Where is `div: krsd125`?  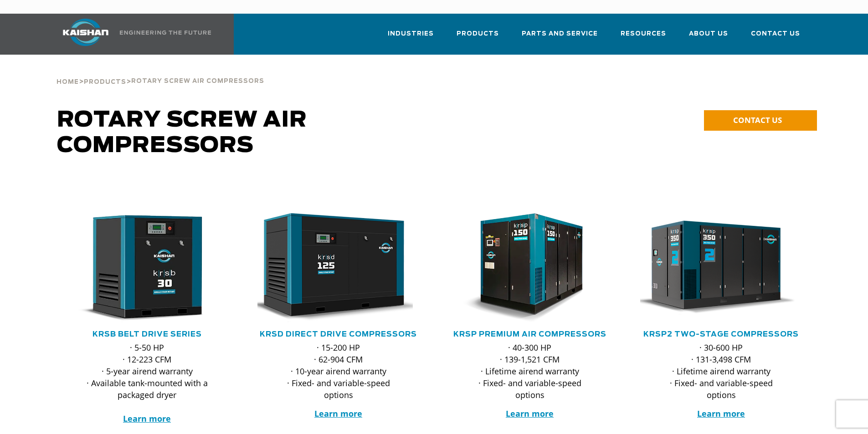
div: krsd125 is located at coordinates (338, 268).